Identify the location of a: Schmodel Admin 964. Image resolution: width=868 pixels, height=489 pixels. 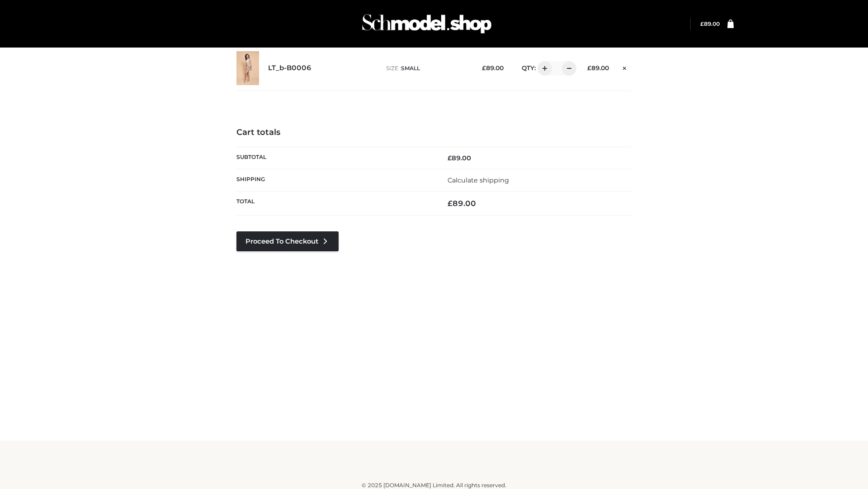
(427, 24).